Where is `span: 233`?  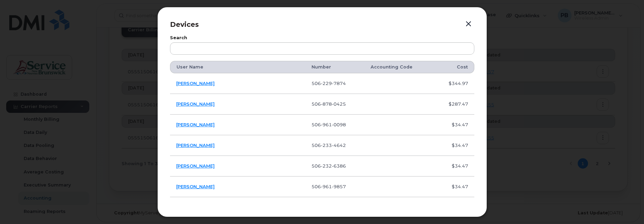
span: 233 is located at coordinates (326, 145).